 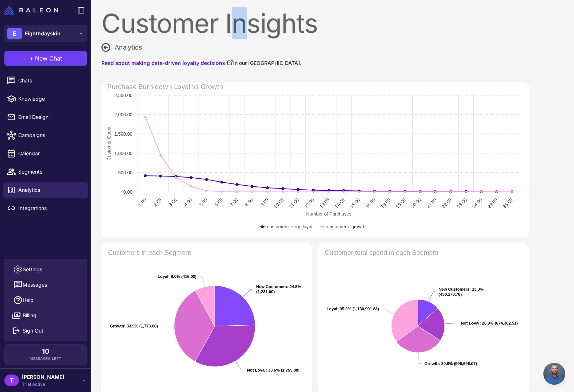 What do you see at coordinates (422, 319) in the screenshot?
I see `svg: Customer total spend in each Segment` at bounding box center [422, 319].